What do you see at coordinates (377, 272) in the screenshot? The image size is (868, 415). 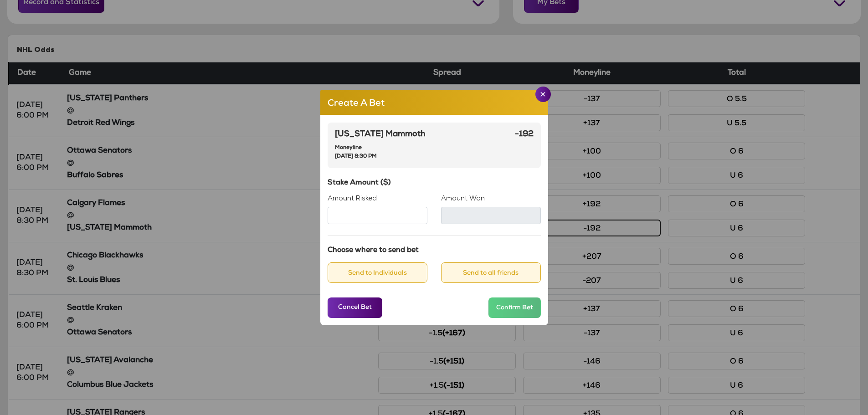 I see `button: Send to Individuals` at bounding box center [377, 272].